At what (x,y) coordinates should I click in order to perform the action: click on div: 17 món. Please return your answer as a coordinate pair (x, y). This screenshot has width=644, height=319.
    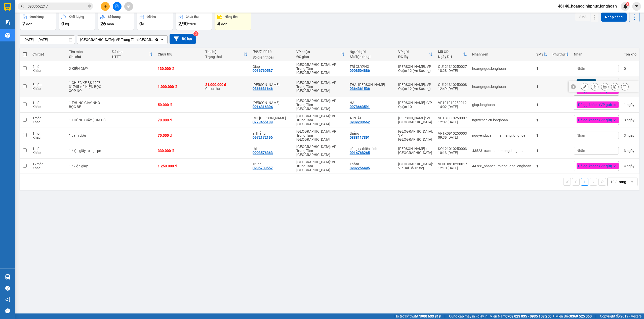
    Looking at the image, I should click on (48, 164).